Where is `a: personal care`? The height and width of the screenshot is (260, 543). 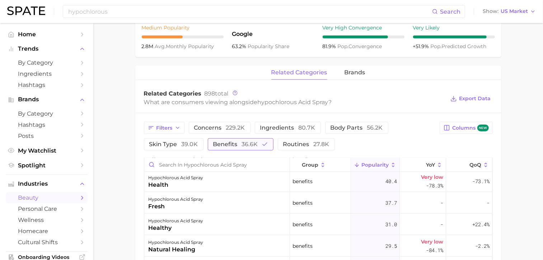 a: personal care is located at coordinates (47, 209).